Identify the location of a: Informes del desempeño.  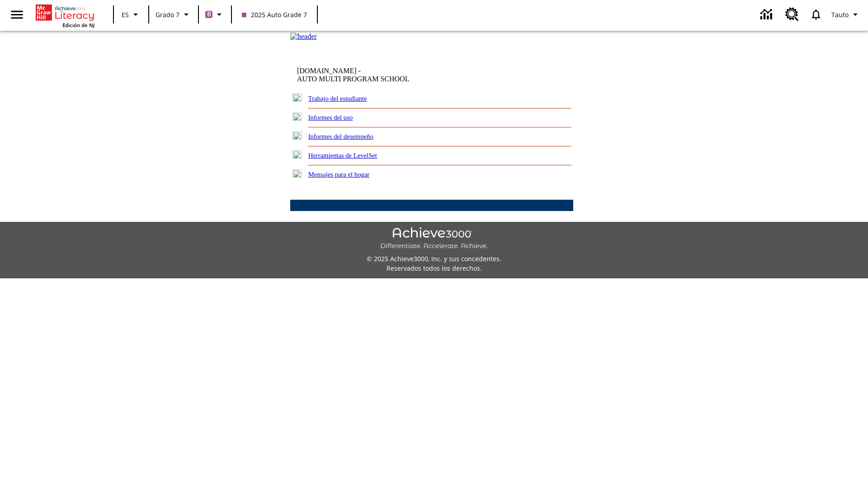
(341, 136).